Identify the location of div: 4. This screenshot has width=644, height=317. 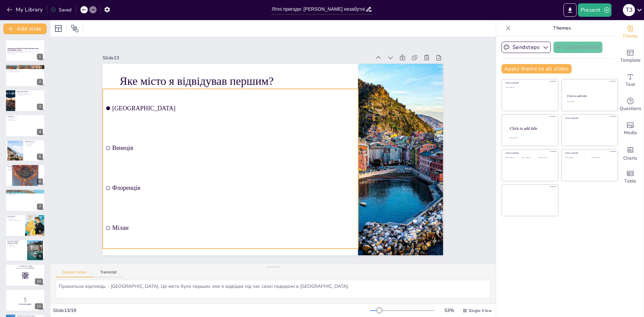
(40, 132).